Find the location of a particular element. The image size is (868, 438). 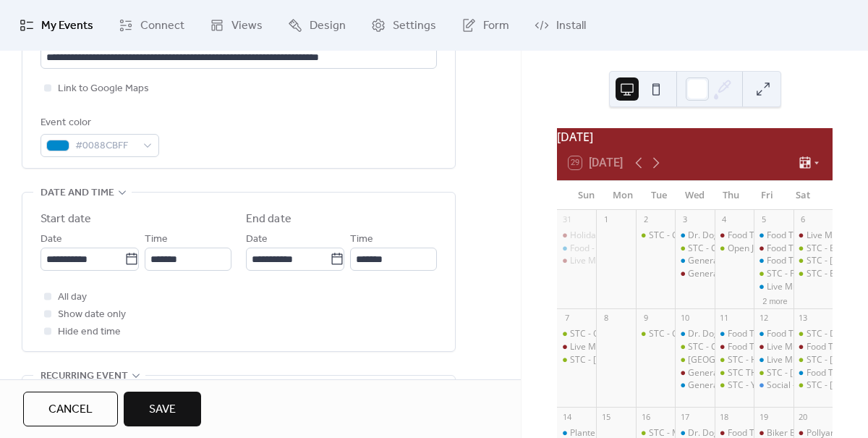

div: STC - Warren Douglas Band @ Fri Sep 12, 2025 7pm - 10pm (CDT) is located at coordinates (773, 373).